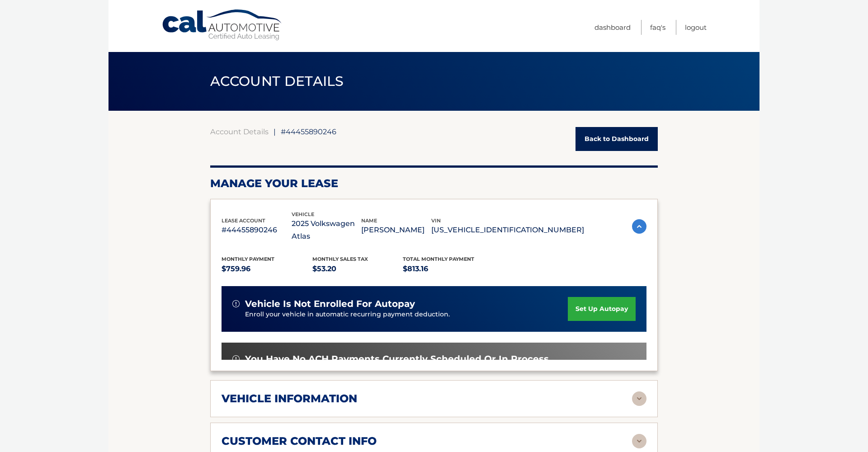 The image size is (868, 452). Describe the element at coordinates (695, 27) in the screenshot. I see `a: Logout` at that location.